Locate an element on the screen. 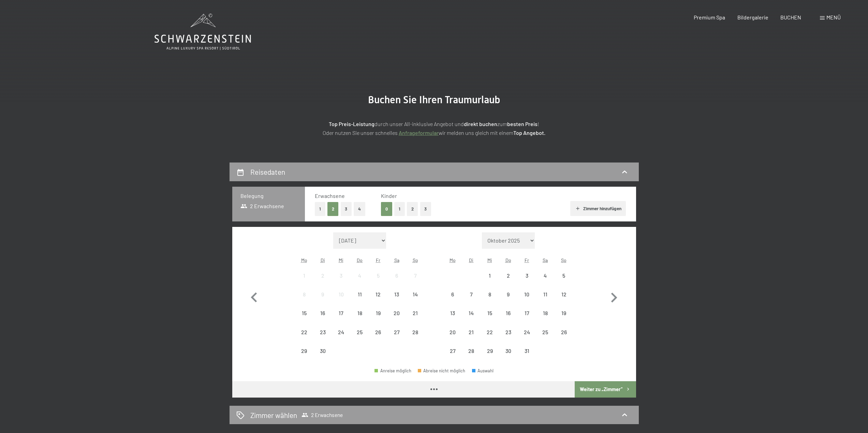  div: 25 is located at coordinates (359, 338).